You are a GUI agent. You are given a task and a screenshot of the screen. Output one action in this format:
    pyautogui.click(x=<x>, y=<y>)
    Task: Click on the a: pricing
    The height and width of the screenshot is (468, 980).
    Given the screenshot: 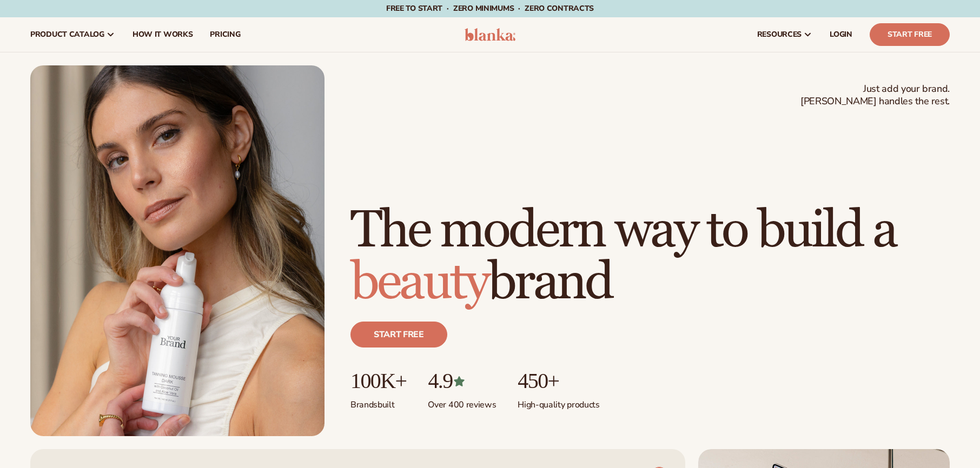 What is the action you would take?
    pyautogui.click(x=225, y=35)
    